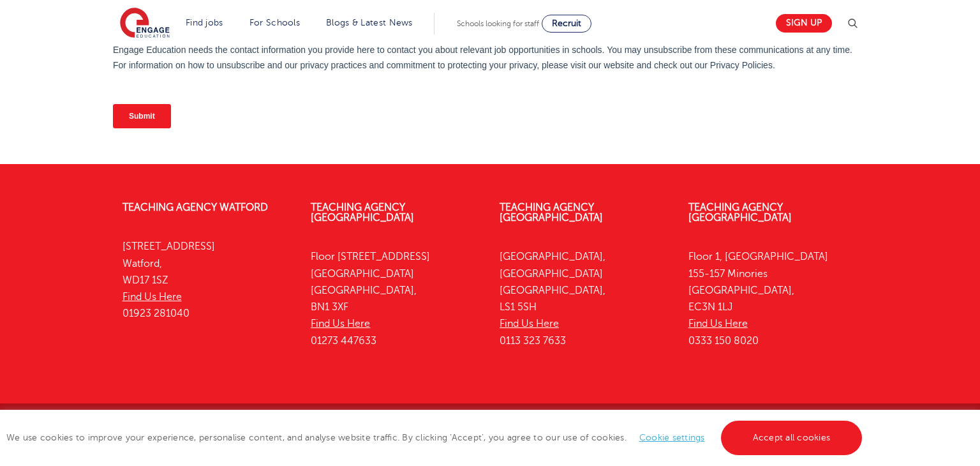 This screenshot has height=466, width=980. I want to click on a: Cookie settings, so click(672, 437).